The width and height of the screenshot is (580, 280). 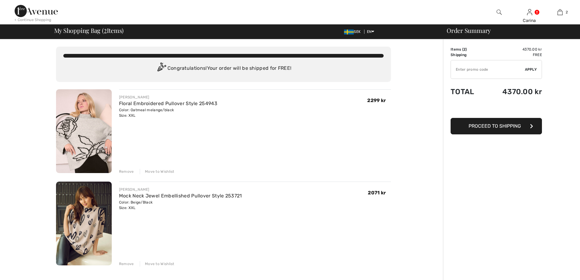 I want to click on img: My Bag, so click(x=560, y=12).